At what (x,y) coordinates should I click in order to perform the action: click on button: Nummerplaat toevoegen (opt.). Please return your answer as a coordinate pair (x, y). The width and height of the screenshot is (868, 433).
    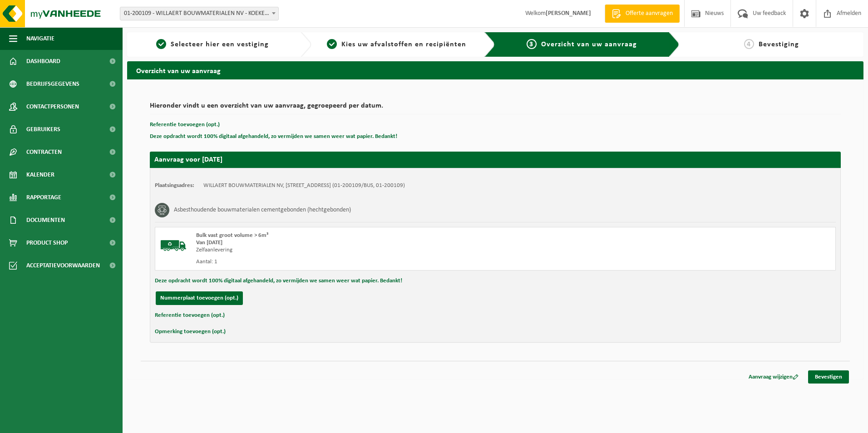
    Looking at the image, I should click on (199, 298).